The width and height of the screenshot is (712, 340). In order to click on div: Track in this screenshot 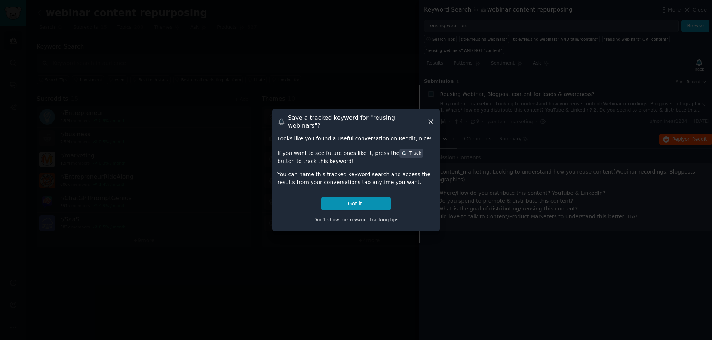, I will do `click(411, 154)`.